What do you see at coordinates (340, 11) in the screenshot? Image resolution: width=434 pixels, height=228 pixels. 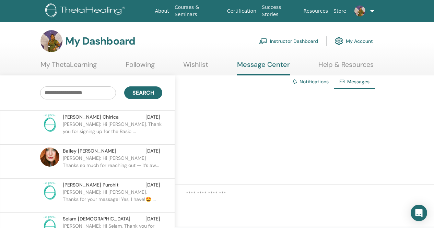 I see `a: Store` at bounding box center [340, 11].